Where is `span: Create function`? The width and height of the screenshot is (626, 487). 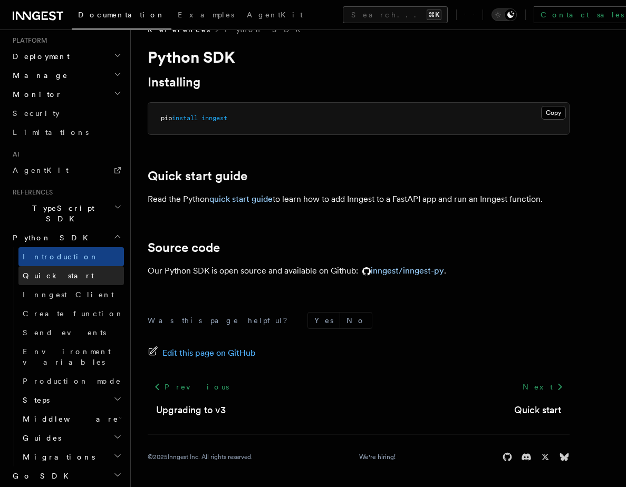
span: Create function is located at coordinates (73, 314).